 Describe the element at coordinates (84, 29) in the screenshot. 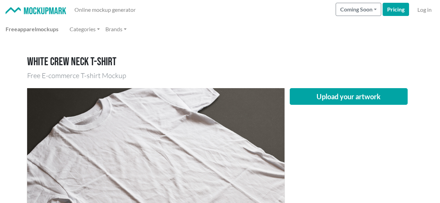

I see `a: Categories` at that location.